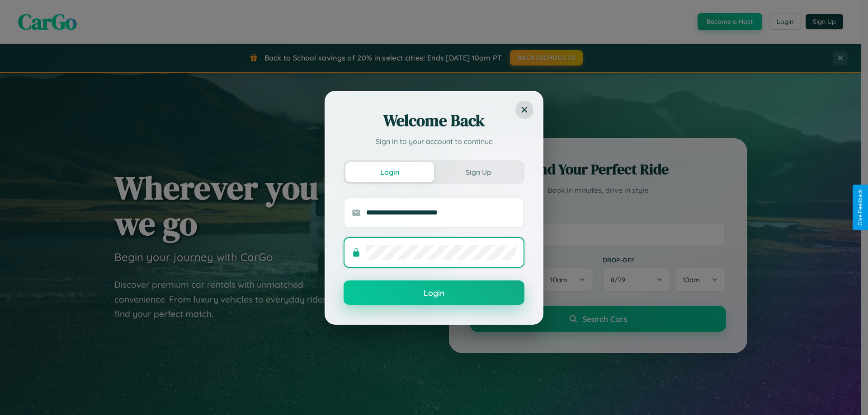 The height and width of the screenshot is (415, 868). I want to click on h2: Welcome Back, so click(434, 120).